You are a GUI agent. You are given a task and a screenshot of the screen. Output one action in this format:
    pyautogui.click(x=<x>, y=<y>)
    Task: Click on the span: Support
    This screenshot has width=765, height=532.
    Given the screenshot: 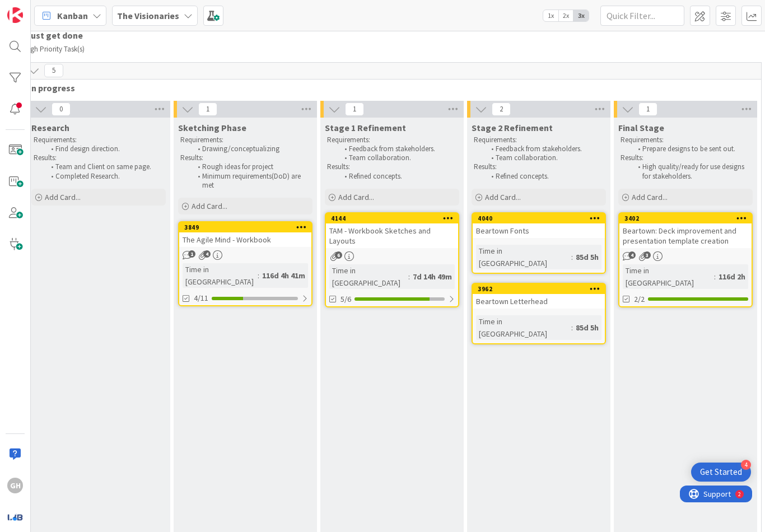 What is the action you would take?
    pyautogui.click(x=37, y=8)
    